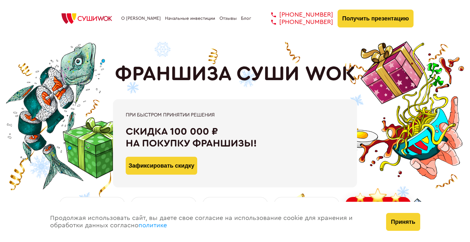 This screenshot has width=470, height=242. What do you see at coordinates (235, 74) in the screenshot?
I see `h1: ФРАНШИЗА СУШИ WOK` at bounding box center [235, 74].